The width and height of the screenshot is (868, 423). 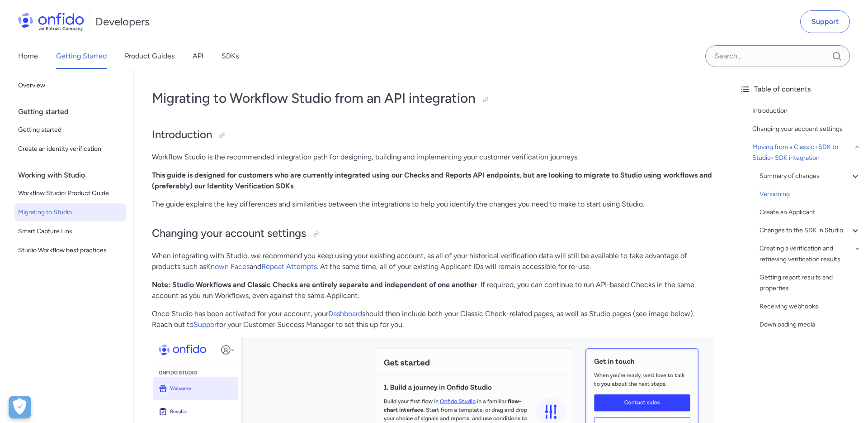 What do you see at coordinates (150, 56) in the screenshot?
I see `a: Product Guides` at bounding box center [150, 56].